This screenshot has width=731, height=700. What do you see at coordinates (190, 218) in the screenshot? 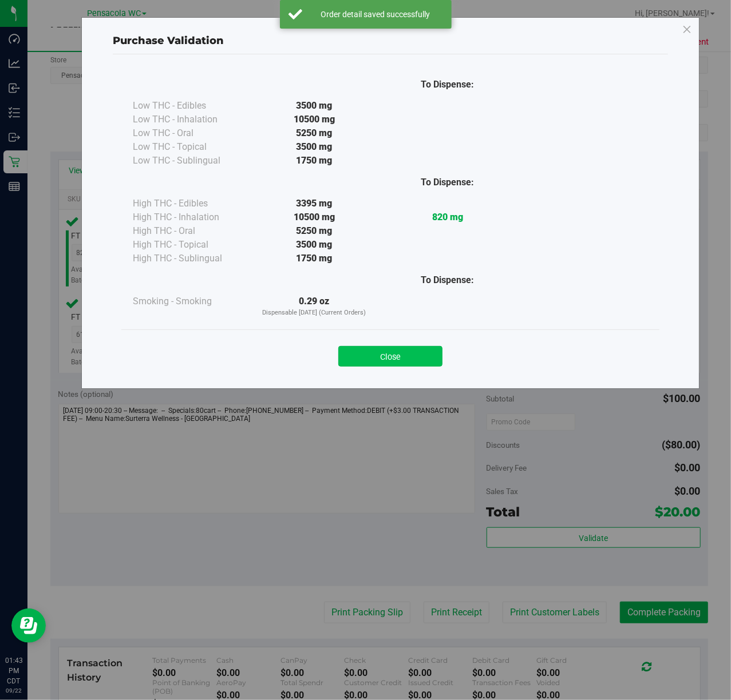
I see `div: High THC - Inhalation` at bounding box center [190, 218].